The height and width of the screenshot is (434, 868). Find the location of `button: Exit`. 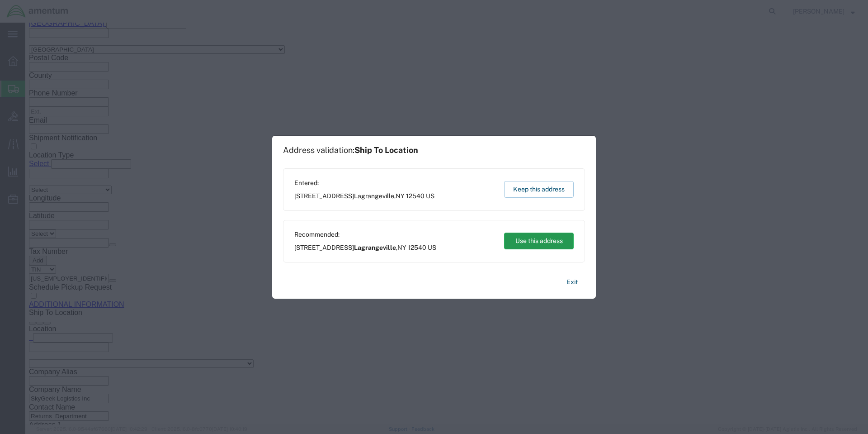

button: Exit is located at coordinates (572, 282).